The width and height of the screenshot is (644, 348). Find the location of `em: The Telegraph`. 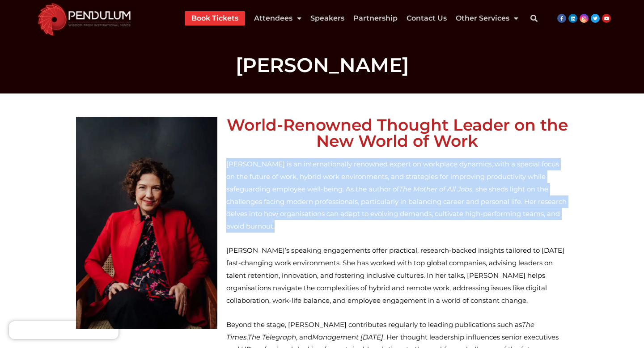

em: The Telegraph is located at coordinates (272, 337).